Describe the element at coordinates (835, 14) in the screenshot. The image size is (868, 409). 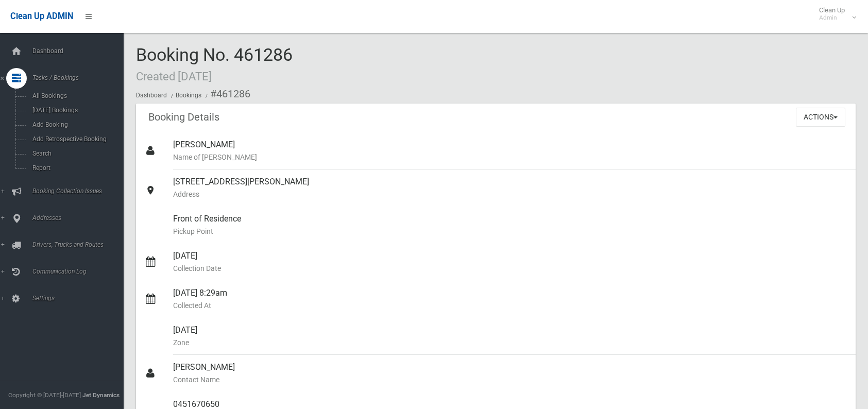
I see `span: Clean Up` at that location.